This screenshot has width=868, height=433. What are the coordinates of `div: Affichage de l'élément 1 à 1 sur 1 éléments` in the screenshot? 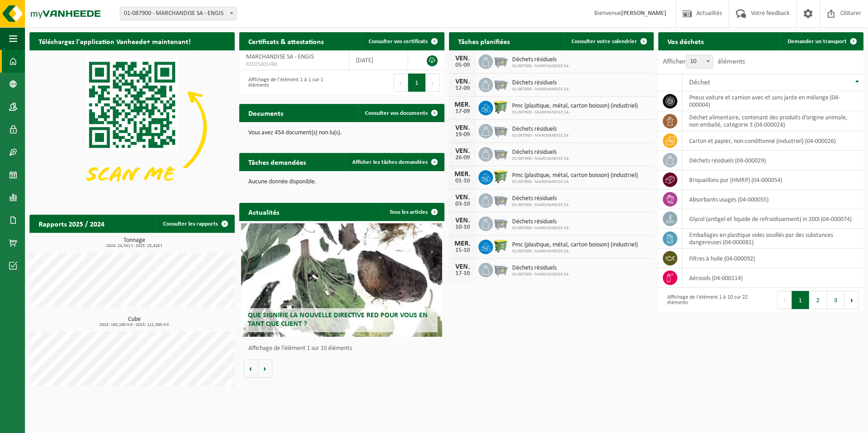 It's located at (291, 83).